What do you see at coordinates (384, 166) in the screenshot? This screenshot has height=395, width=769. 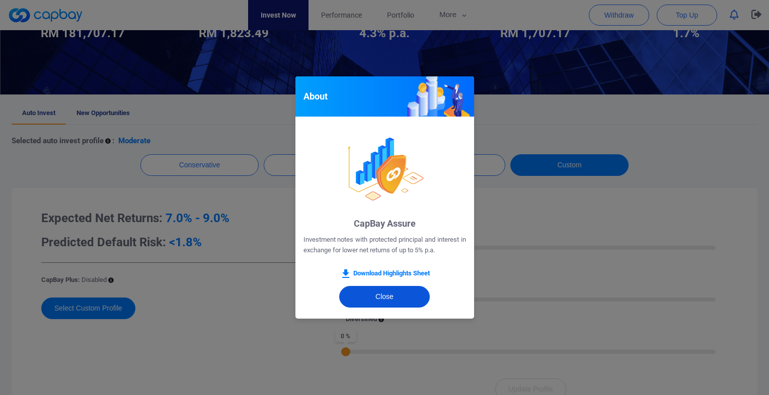 I see `img: CapBay Assure` at bounding box center [384, 166].